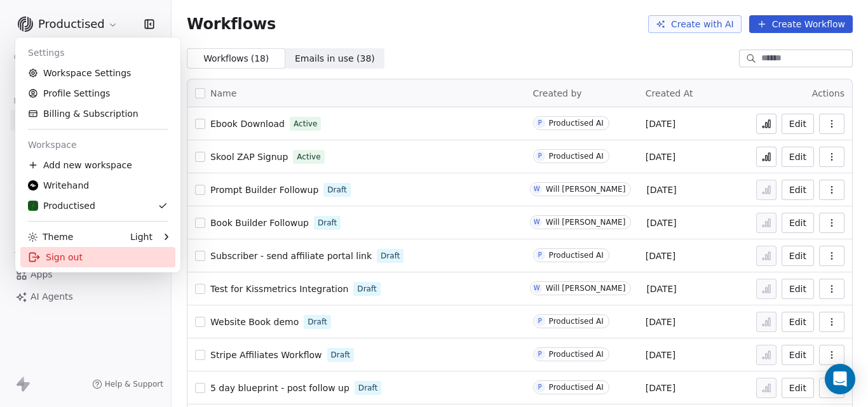 The image size is (868, 407). What do you see at coordinates (98, 73) in the screenshot?
I see `a: Workspace Settings` at bounding box center [98, 73].